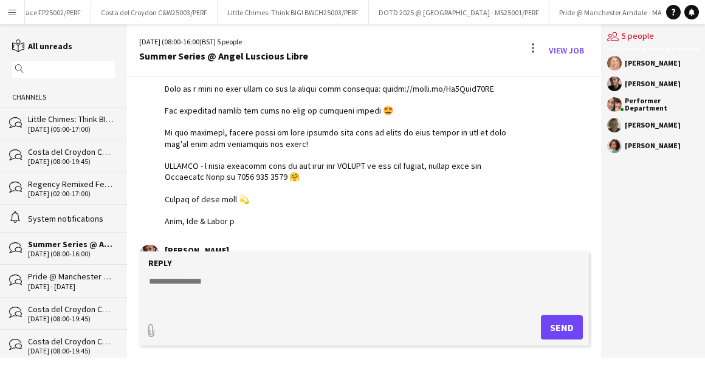 The height and width of the screenshot is (365, 705). What do you see at coordinates (71, 276) in the screenshot?
I see `div: Pride @ Manchester Arndale - MAN25004/EM` at bounding box center [71, 276].